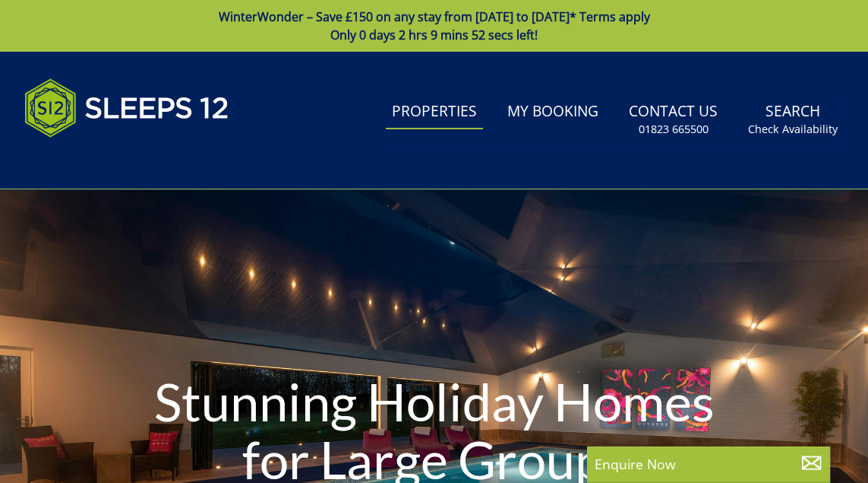  I want to click on a: Properties, so click(434, 112).